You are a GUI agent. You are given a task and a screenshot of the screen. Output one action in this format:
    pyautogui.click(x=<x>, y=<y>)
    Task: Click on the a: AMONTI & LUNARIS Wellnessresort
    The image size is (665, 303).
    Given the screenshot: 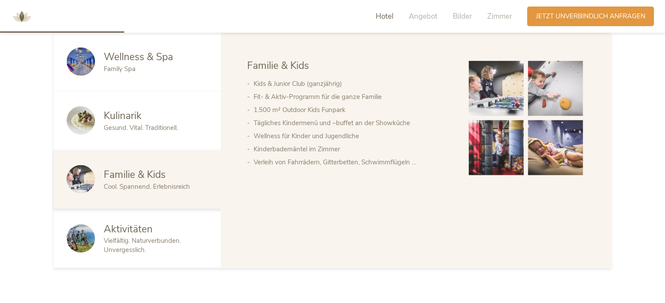 What is the action you would take?
    pyautogui.click(x=22, y=16)
    